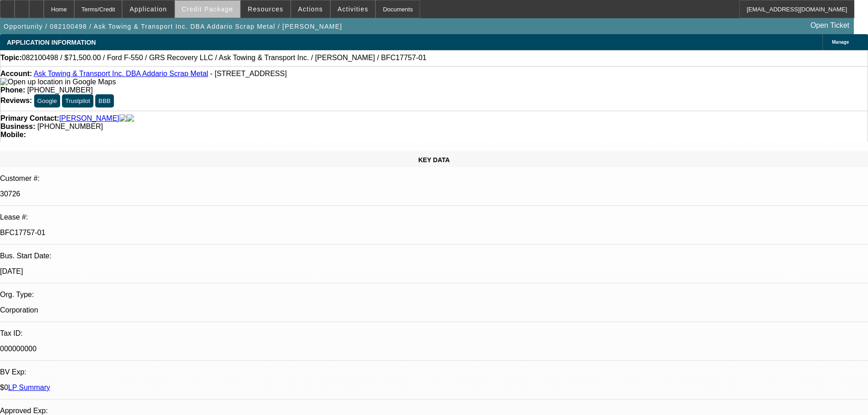 The height and width of the screenshot is (415, 868). Describe the element at coordinates (123, 119) in the screenshot. I see `img: facebook-icon.png` at that location.